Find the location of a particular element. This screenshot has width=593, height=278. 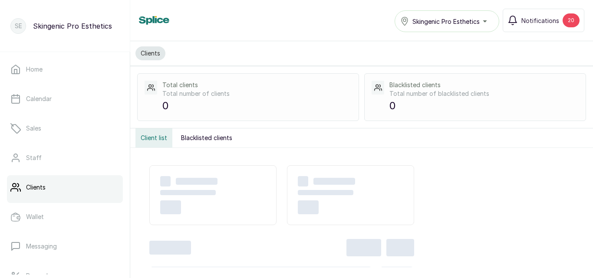

a: Staff is located at coordinates (65, 158).